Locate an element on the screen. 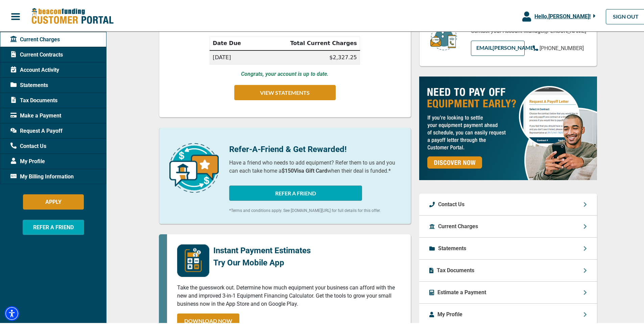 This screenshot has height=324, width=644. span: Current Charges is located at coordinates (35, 39).